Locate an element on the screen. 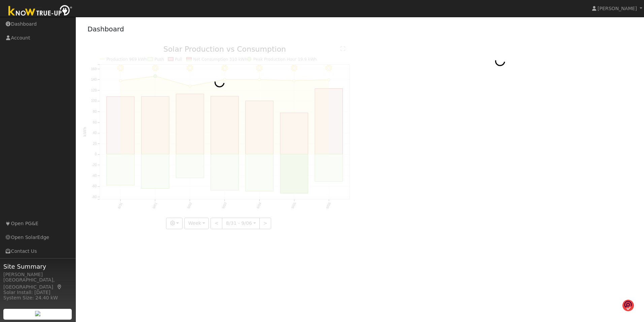 The width and height of the screenshot is (644, 322). a: Map is located at coordinates (60, 286).